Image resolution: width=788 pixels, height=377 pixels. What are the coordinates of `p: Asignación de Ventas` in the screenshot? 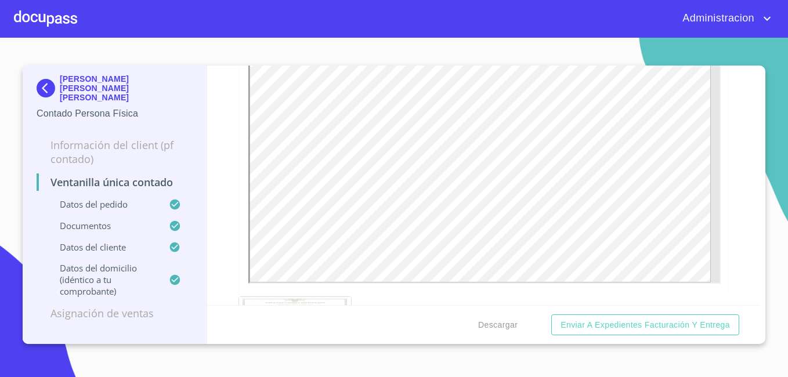 It's located at (114, 313).